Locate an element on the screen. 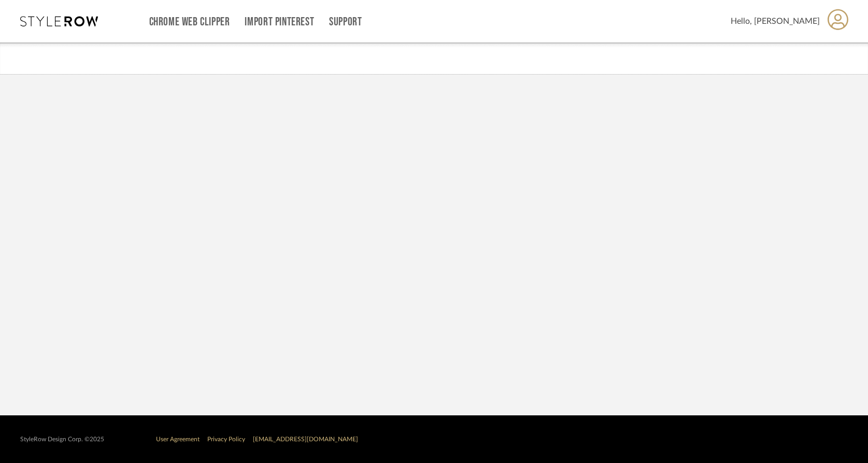  a: Chrome Web Clipper is located at coordinates (190, 22).